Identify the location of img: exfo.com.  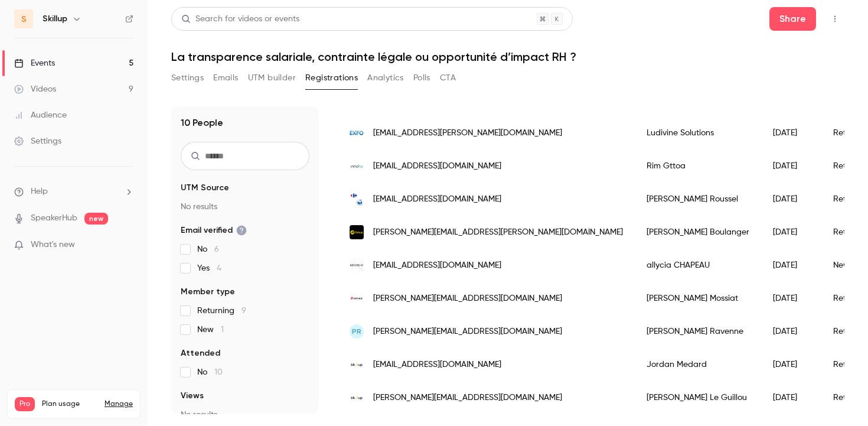
(357, 133).